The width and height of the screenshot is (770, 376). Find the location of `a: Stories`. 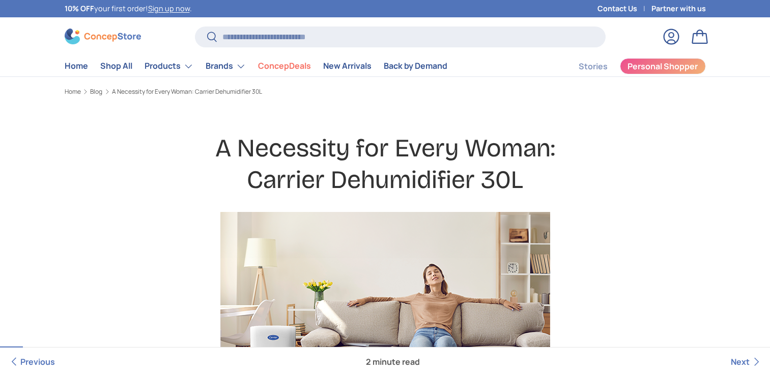

a: Stories is located at coordinates (593, 66).